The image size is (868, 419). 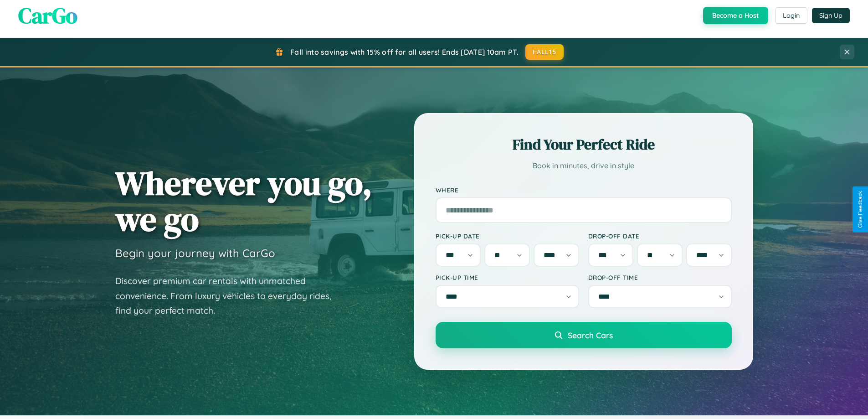 What do you see at coordinates (507, 277) in the screenshot?
I see `label: Pick-up Time` at bounding box center [507, 277].